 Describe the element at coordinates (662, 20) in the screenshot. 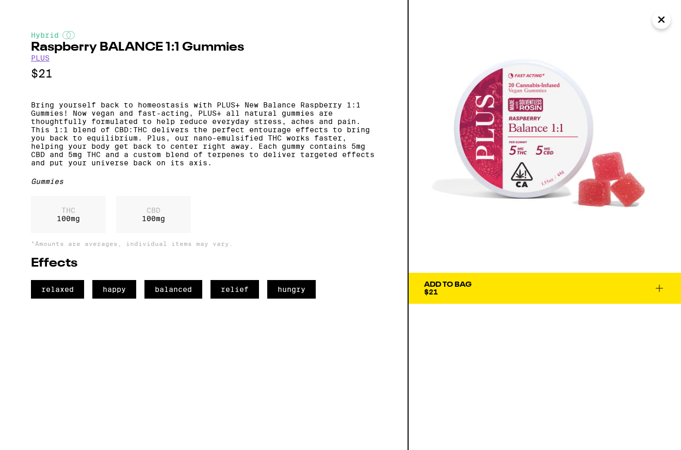

I see `button: Close` at that location.